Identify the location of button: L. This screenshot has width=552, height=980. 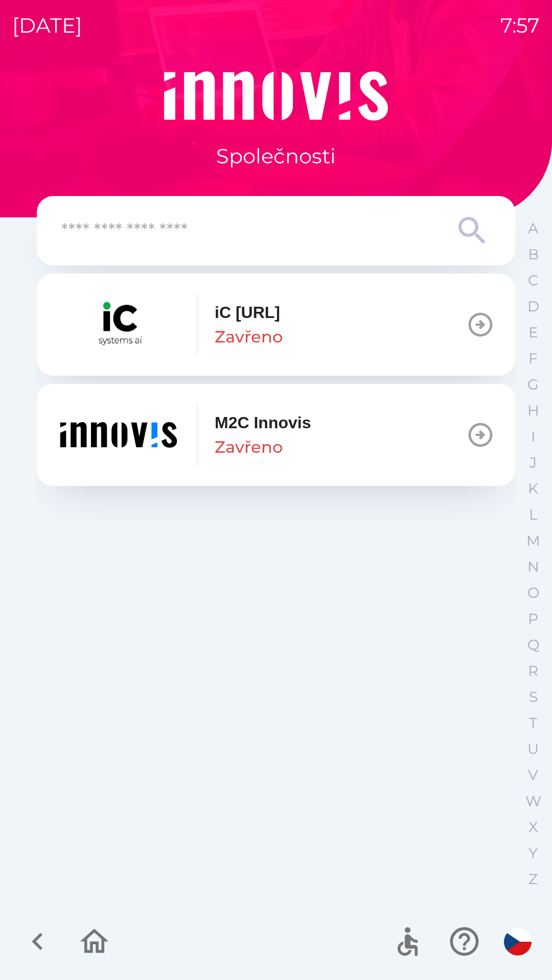
(533, 515).